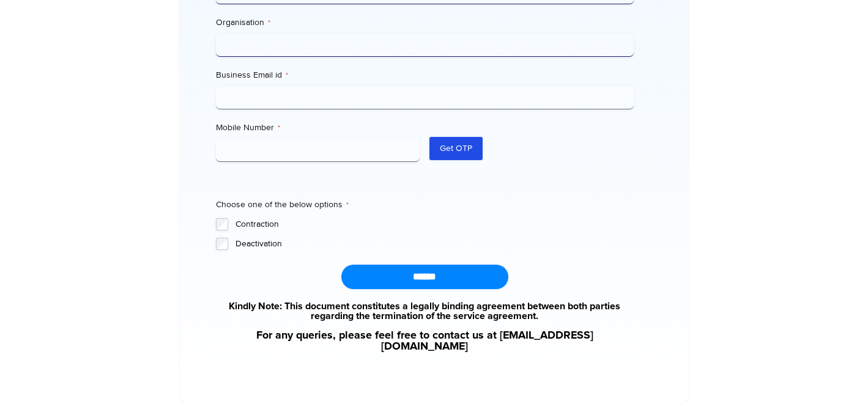 This screenshot has height=404, width=868. Describe the element at coordinates (424, 311) in the screenshot. I see `a: Kindly Note: This document constitutes a legally binding agreement between both parties regarding...` at that location.